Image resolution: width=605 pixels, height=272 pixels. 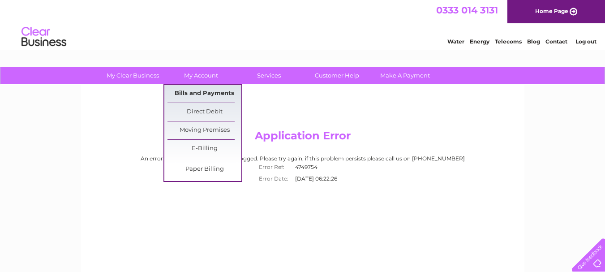 What do you see at coordinates (533, 41) in the screenshot?
I see `a: Blog` at bounding box center [533, 41].